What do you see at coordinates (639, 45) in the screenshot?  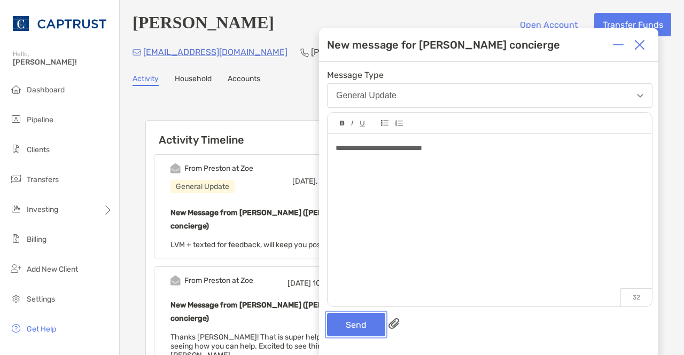 I see `img: Close` at bounding box center [639, 45].